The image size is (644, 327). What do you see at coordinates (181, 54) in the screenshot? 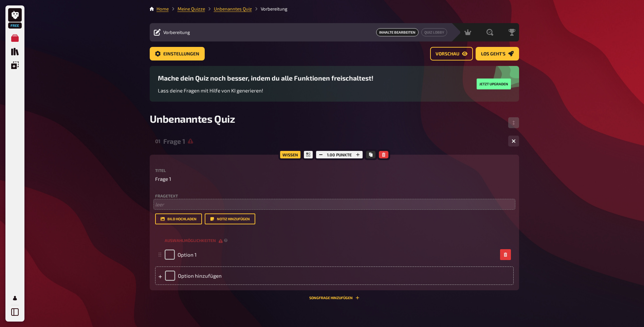
I see `span: Einstellungen` at bounding box center [181, 54].